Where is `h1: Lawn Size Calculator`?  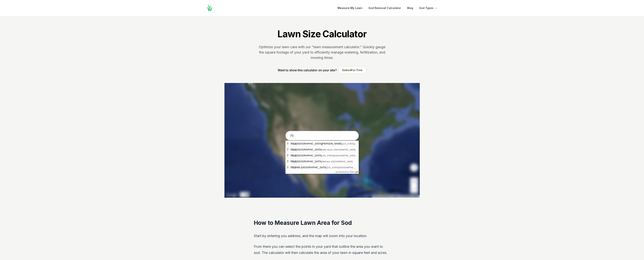 h1: Lawn Size Calculator is located at coordinates (322, 34).